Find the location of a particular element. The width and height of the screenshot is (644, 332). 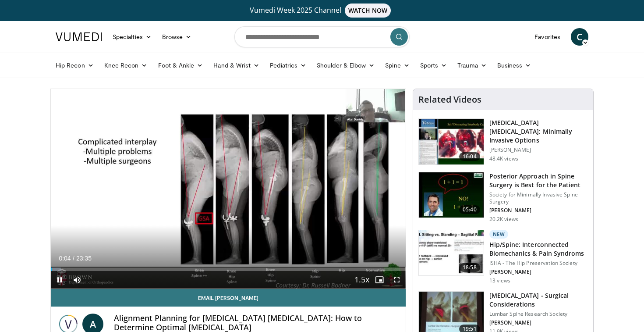

a: 05:40 Posterior Approach in Spine Surgery is Best for the Patient Society for Minimally Invasive ... is located at coordinates (503, 197).